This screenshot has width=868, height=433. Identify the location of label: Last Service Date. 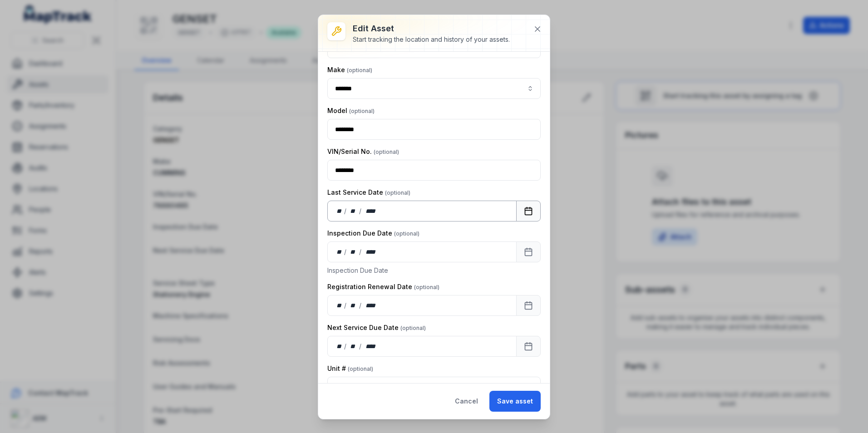
(368, 192).